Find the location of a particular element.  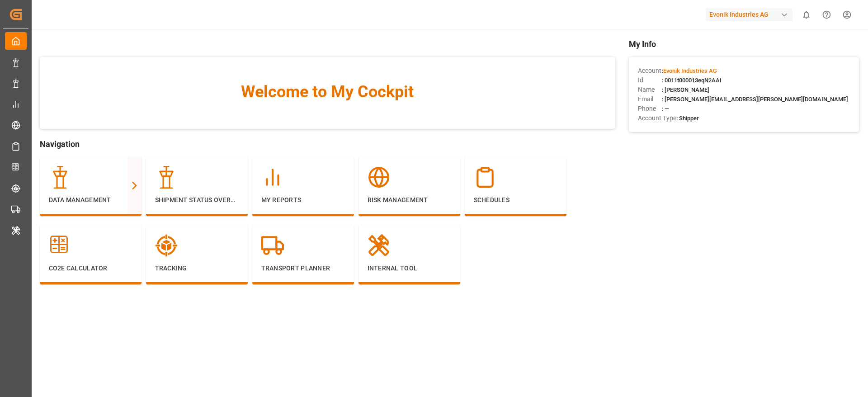

span: Account is located at coordinates (650, 70).